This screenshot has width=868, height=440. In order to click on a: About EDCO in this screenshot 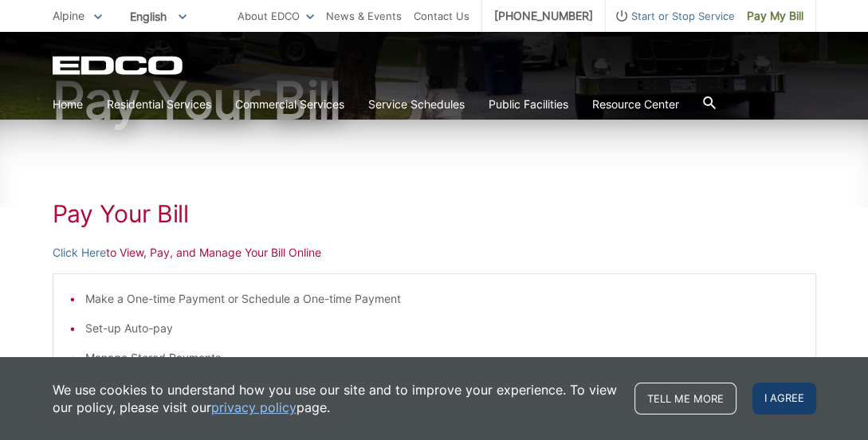, I will do `click(275, 16)`.